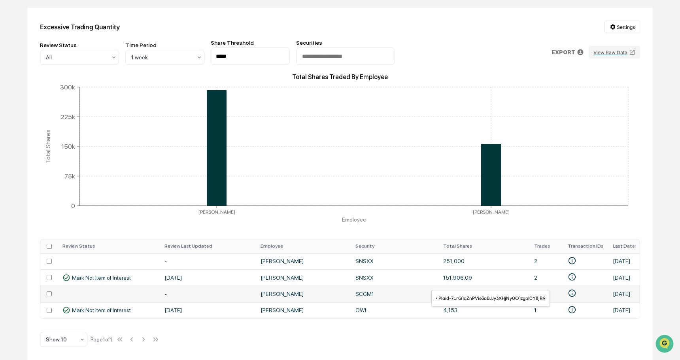  What do you see at coordinates (490, 298) in the screenshot?
I see `div: • Plaid-7LrQ1aZnPVie3aBJJy3XHjNy0O1zgpI0Y8jR9` at bounding box center [490, 298].